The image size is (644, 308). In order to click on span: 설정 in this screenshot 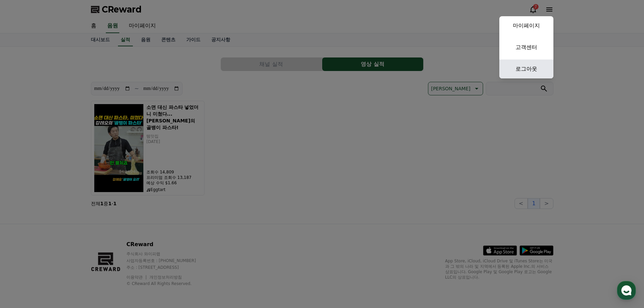, I will do `click(108, 227)`.